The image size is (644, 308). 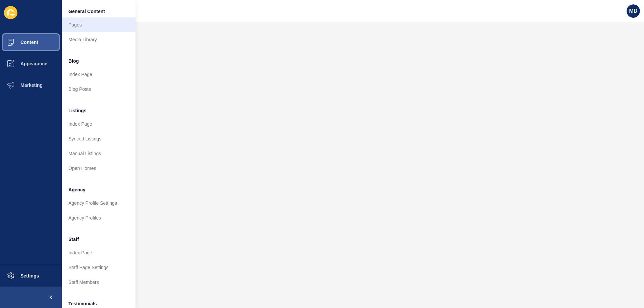 What do you see at coordinates (99, 139) in the screenshot?
I see `a: Synced Listings` at bounding box center [99, 139].